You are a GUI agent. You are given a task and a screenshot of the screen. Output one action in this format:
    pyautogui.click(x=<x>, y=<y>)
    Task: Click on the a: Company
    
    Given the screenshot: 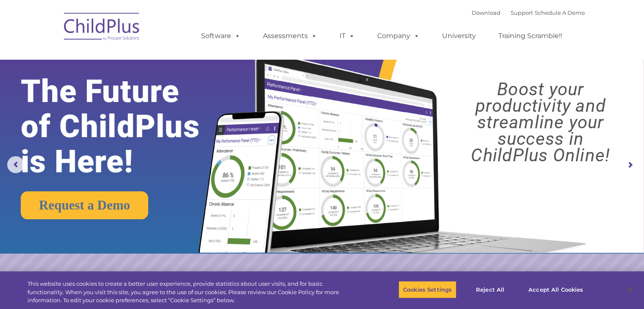 What is the action you would take?
    pyautogui.click(x=399, y=36)
    